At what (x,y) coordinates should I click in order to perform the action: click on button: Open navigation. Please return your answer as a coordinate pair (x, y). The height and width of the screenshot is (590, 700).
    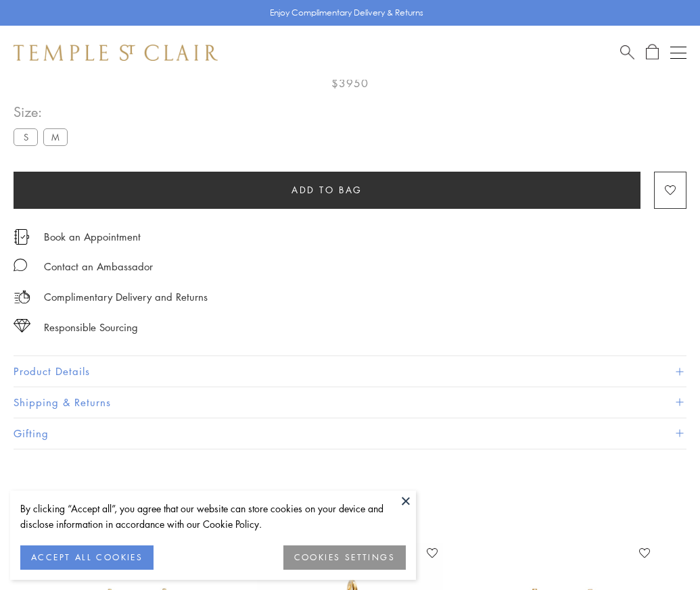
    Looking at the image, I should click on (678, 53).